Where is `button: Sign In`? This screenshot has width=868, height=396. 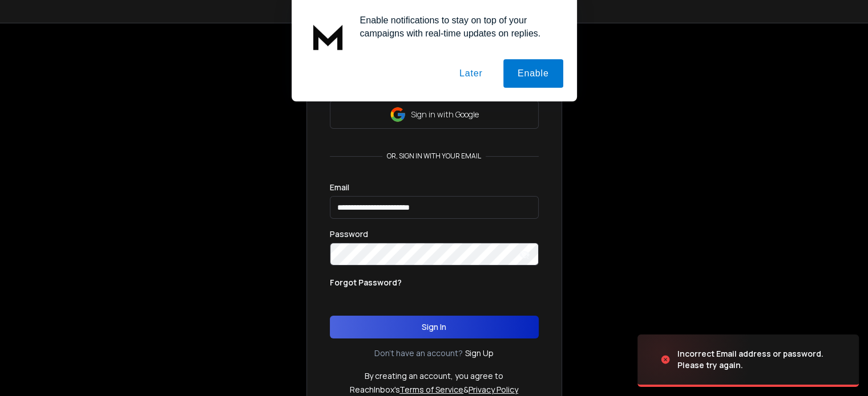 button: Sign In is located at coordinates (434, 327).